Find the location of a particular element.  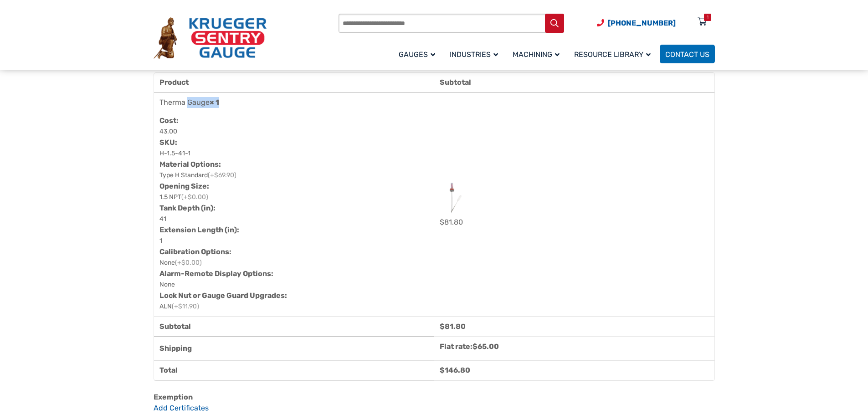

bdi: 65.00 is located at coordinates (486, 346).